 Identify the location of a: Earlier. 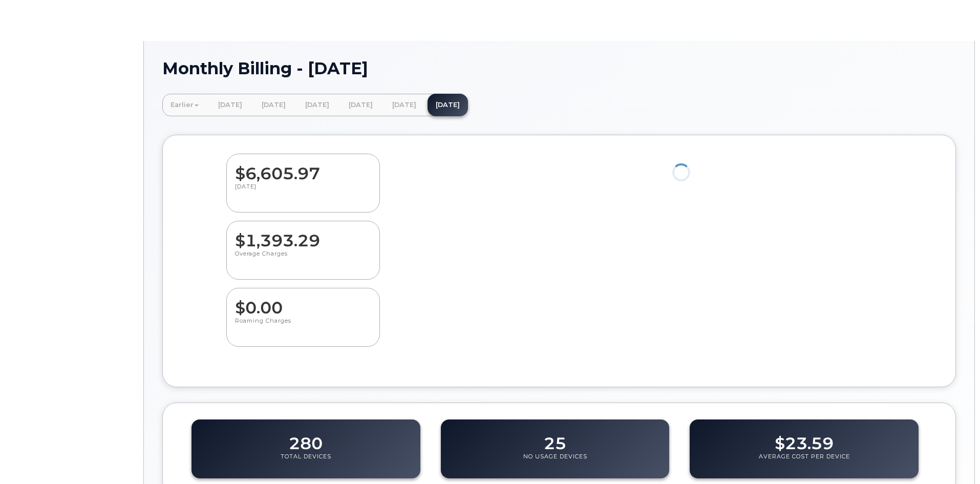
(185, 105).